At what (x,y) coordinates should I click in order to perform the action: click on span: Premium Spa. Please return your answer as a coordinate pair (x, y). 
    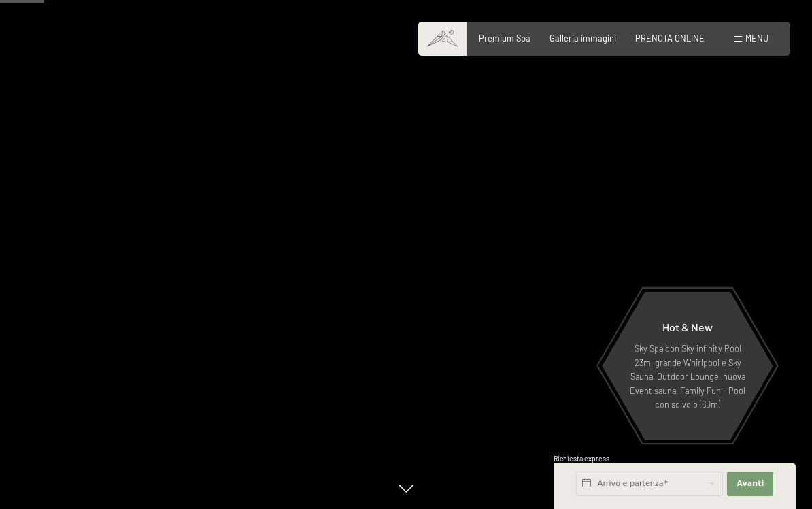
    Looking at the image, I should click on (505, 38).